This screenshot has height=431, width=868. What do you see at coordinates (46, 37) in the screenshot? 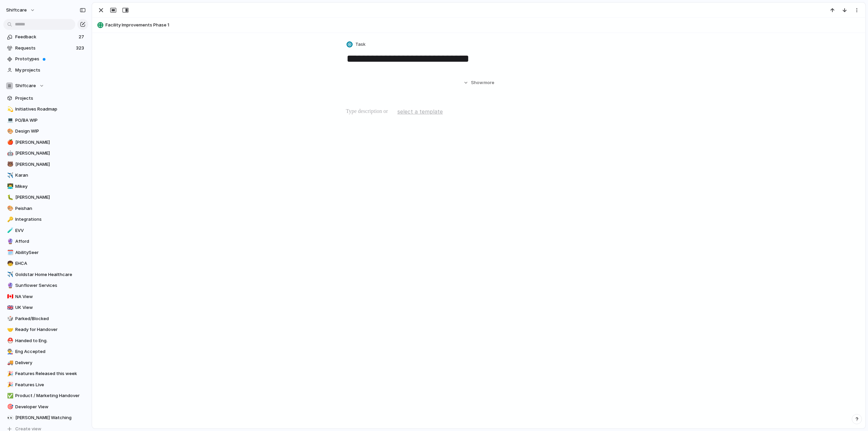
I see `a: Feedback27` at bounding box center [46, 37].